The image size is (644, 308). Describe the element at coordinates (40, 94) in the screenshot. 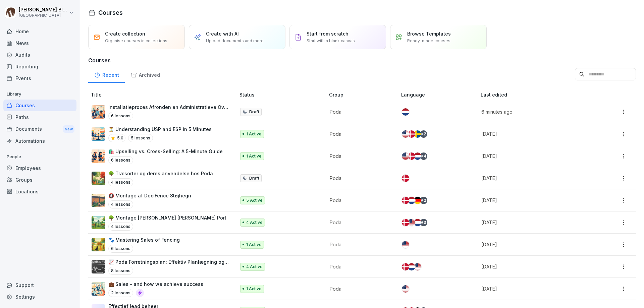

I see `p: Library` at that location.